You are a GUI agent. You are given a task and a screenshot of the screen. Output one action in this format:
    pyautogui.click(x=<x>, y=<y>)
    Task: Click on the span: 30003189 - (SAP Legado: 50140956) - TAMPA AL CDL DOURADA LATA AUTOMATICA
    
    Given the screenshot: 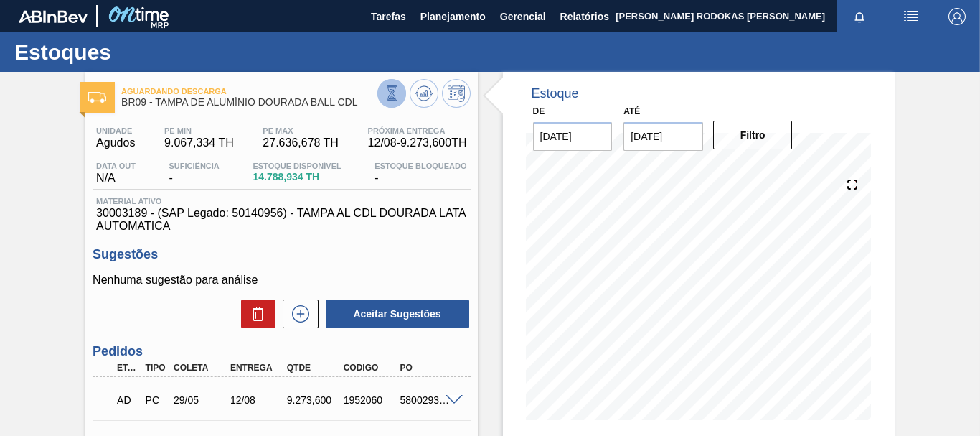 What is the action you would take?
    pyautogui.click(x=282, y=220)
    